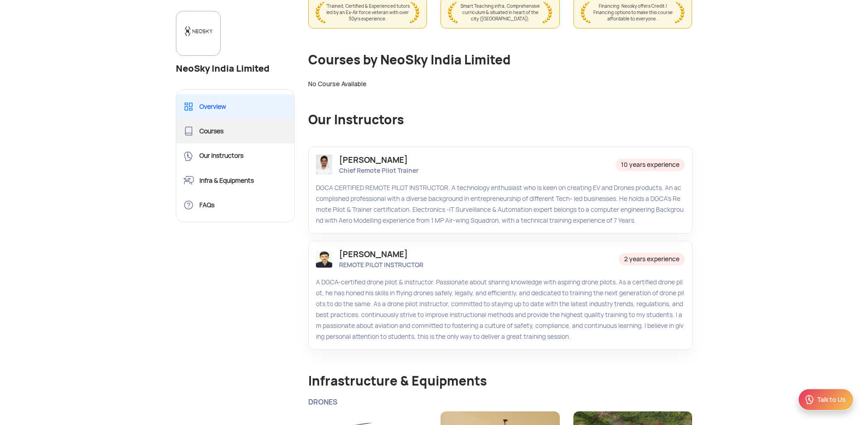 This screenshot has width=868, height=425. Describe the element at coordinates (379, 171) in the screenshot. I see `div: Chief Remote Pilot Trainer` at that location.